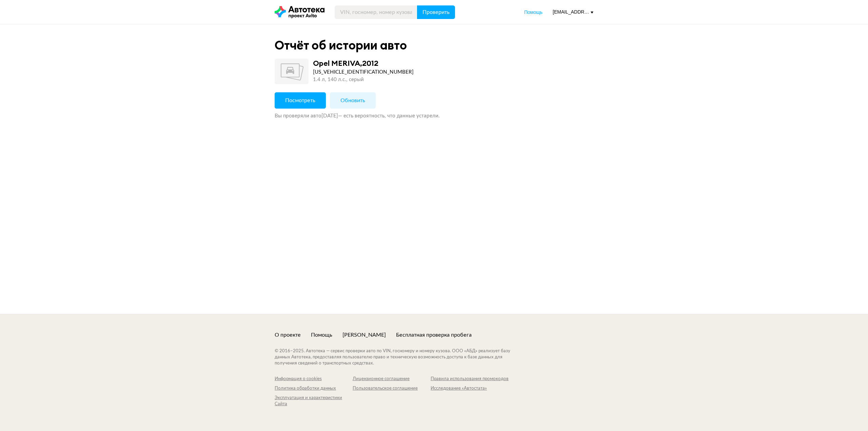 The width and height of the screenshot is (868, 431). What do you see at coordinates (314, 388) in the screenshot?
I see `div: Политика обработки данных` at bounding box center [314, 388].